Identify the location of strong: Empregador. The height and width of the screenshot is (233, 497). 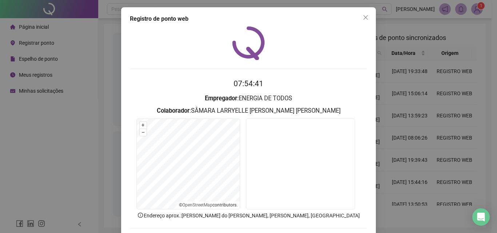
(221, 98).